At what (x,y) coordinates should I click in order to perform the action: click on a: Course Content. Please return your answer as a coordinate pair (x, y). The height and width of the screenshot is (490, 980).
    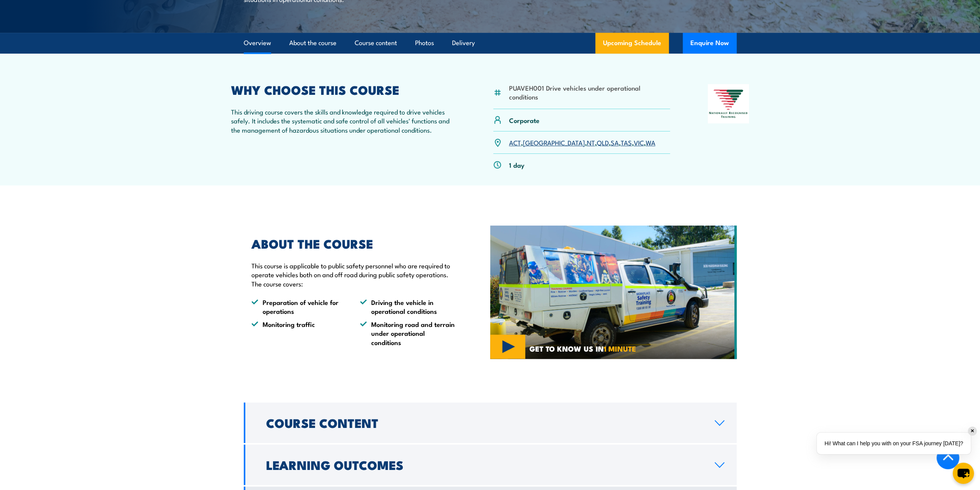
    Looking at the image, I should click on (490, 423).